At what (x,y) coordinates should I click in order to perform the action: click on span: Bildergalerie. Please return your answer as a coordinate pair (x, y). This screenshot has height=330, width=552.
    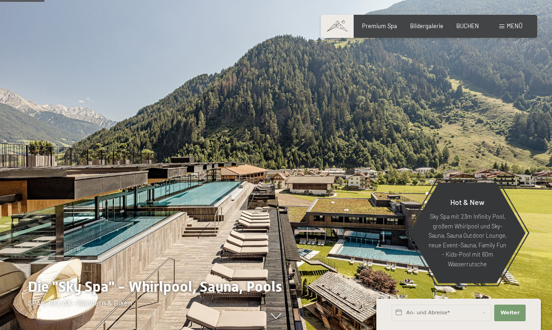
    Looking at the image, I should click on (426, 26).